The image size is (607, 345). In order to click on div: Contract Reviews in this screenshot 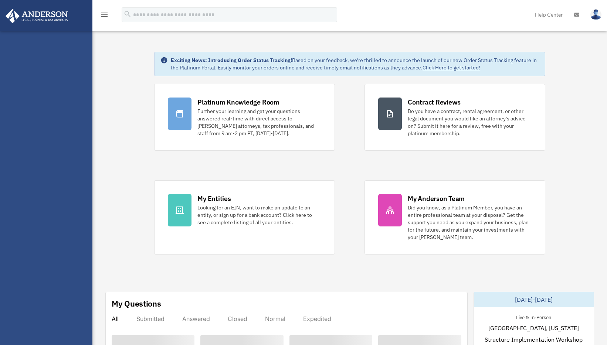, I will do `click(434, 102)`.